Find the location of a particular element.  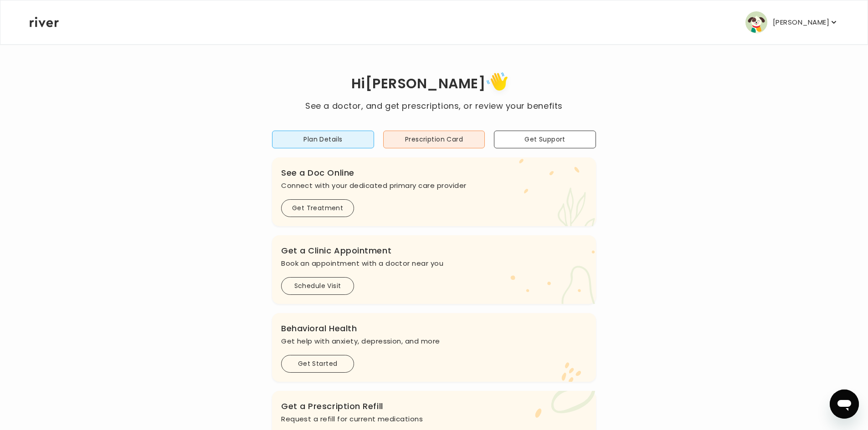

button: Plan Details is located at coordinates (323, 139).